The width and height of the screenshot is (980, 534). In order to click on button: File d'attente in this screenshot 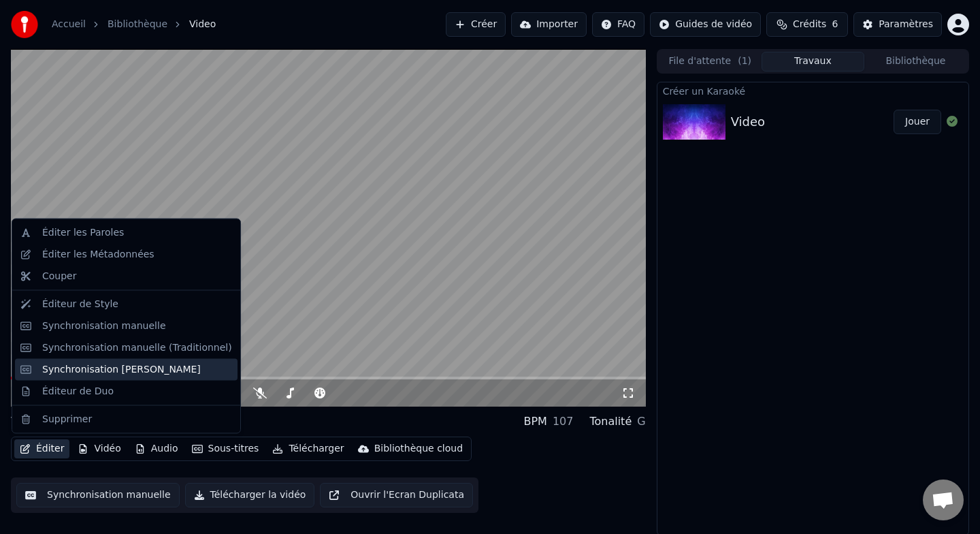, I will do `click(710, 62)`.